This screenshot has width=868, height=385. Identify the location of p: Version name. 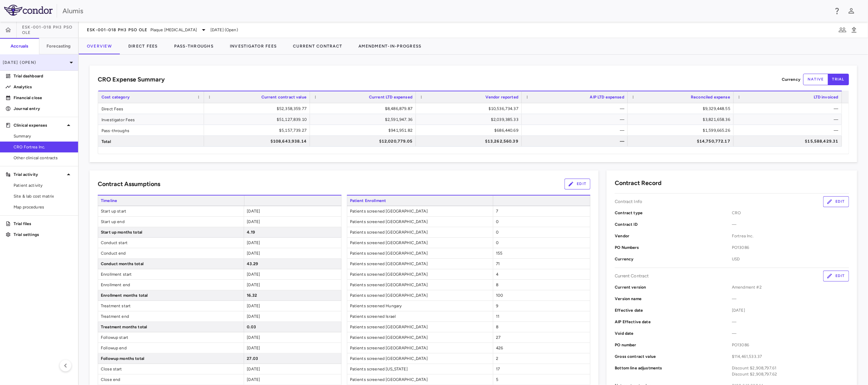
(673, 299).